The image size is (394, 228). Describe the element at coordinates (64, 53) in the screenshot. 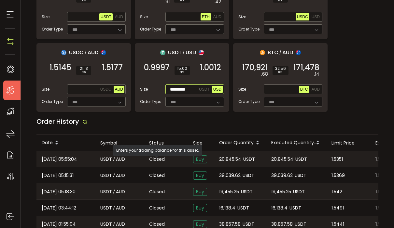

I see `img: usdc_portfolio.svg` at that location.